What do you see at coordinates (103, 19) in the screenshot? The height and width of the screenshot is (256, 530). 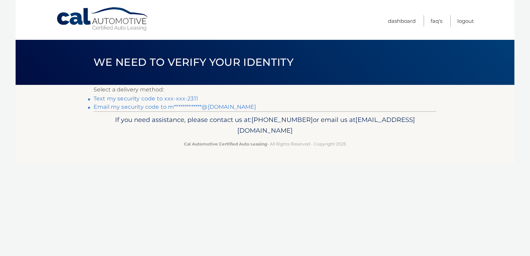 I see `a: Cal Automotive` at bounding box center [103, 19].